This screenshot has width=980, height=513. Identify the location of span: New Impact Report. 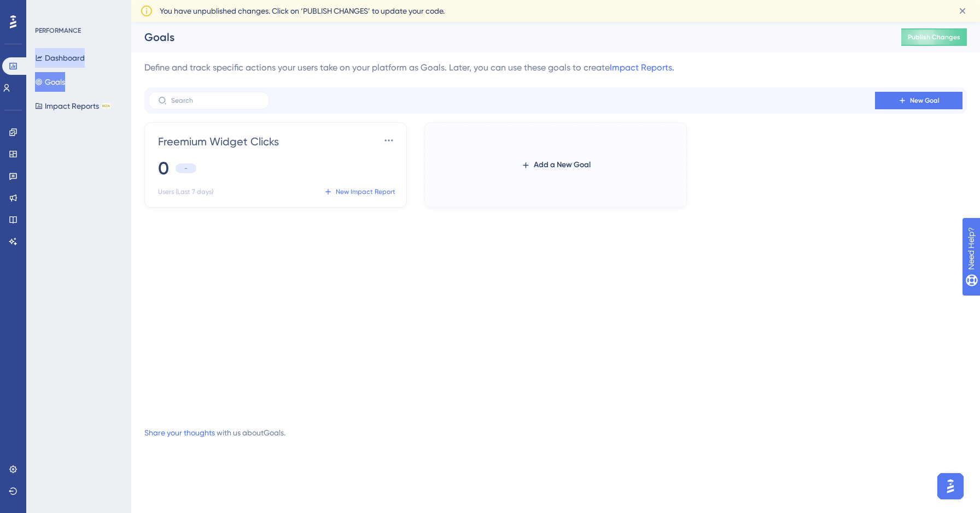
(365, 192).